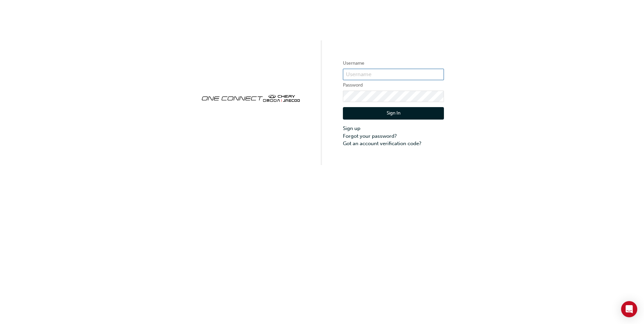 Image resolution: width=644 pixels, height=324 pixels. Describe the element at coordinates (393, 136) in the screenshot. I see `a: Forgot your password?` at that location.